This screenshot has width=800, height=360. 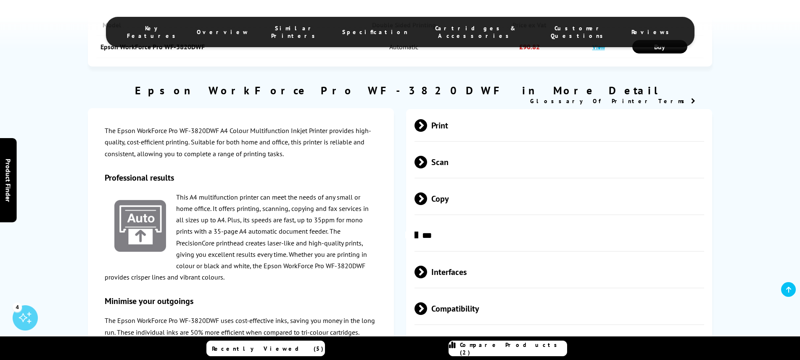 I want to click on span: Product Finder, so click(x=8, y=180).